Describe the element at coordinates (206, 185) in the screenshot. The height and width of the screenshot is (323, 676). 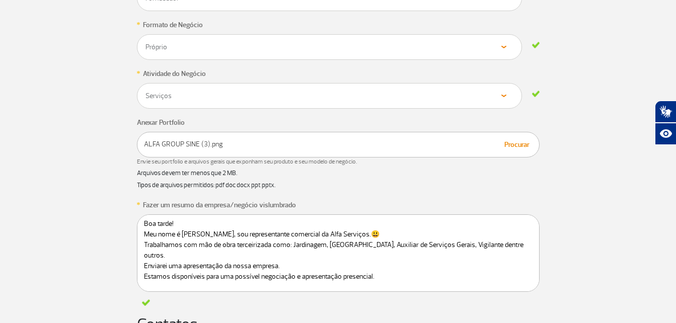
I see `small: Tipos de arquivos permitidos: pdf doc docx ppt pptx.` at that location.